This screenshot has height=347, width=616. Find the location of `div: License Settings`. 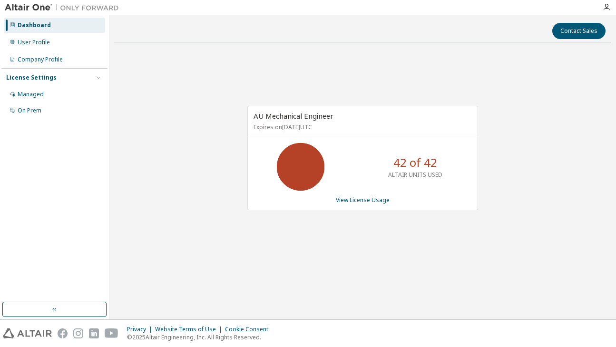

div: License Settings is located at coordinates (31, 78).